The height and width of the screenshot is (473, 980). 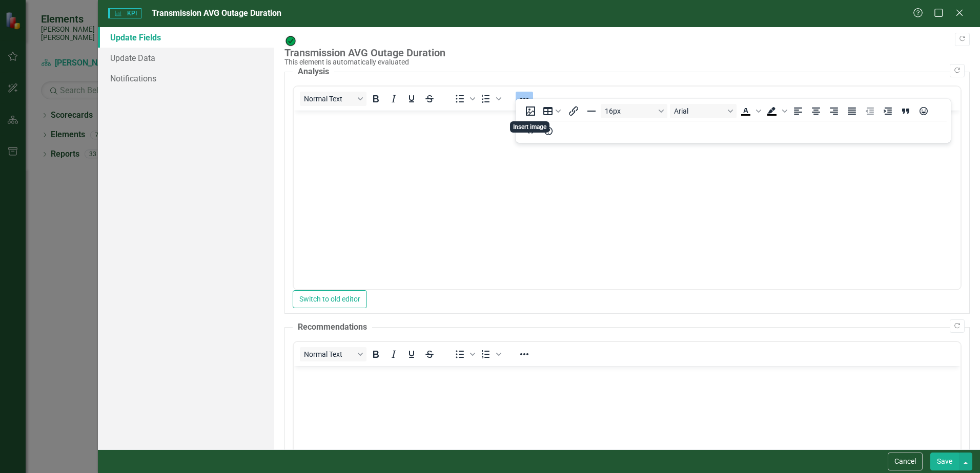 What do you see at coordinates (548, 131) in the screenshot?
I see `button: Help` at bounding box center [548, 131].